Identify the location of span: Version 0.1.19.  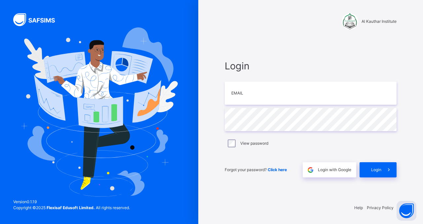
(71, 202).